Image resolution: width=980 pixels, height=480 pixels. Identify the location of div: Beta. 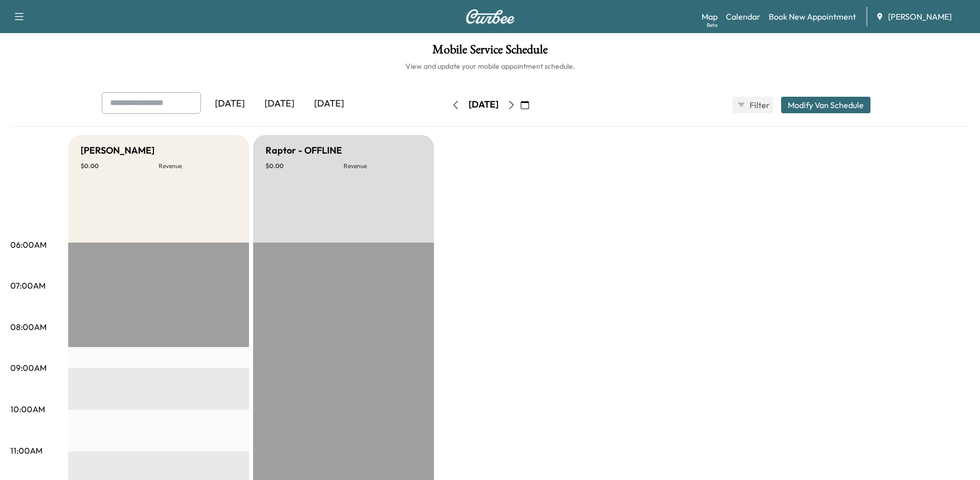
(712, 25).